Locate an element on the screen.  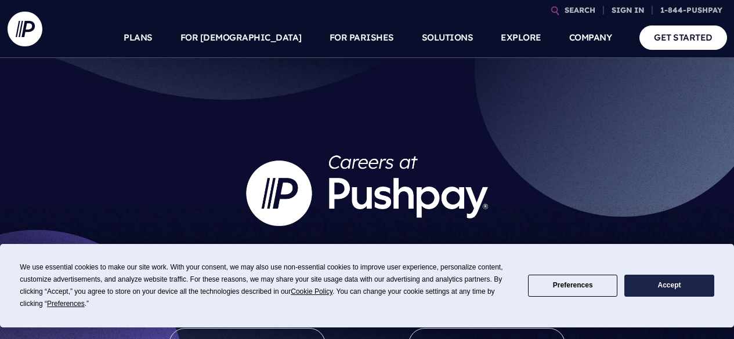
button: Preferences is located at coordinates (572, 286).